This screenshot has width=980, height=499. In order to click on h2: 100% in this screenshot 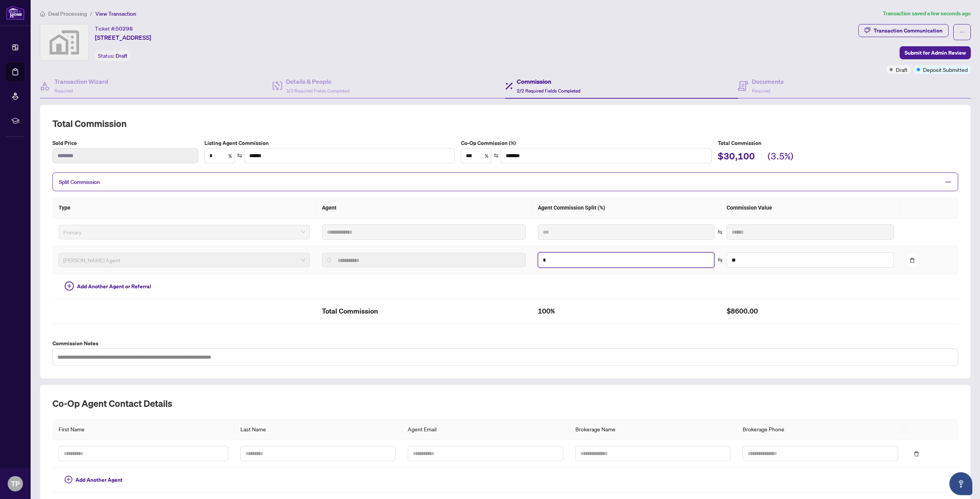, I will do `click(626, 311)`.